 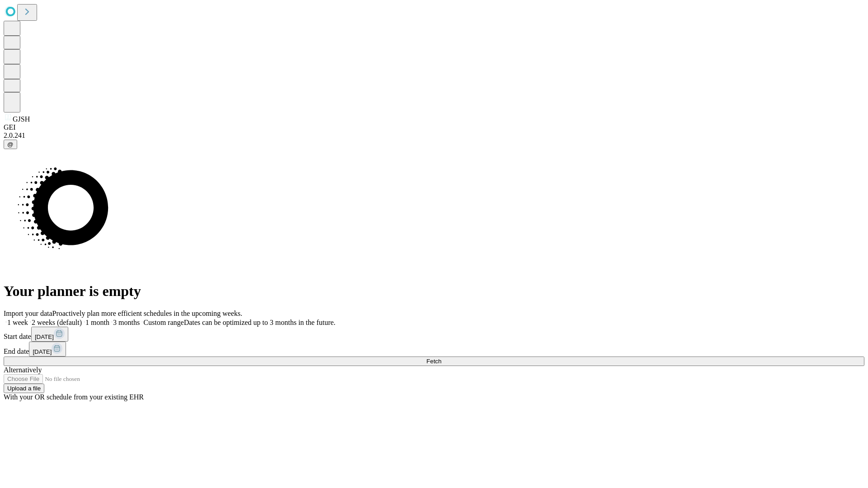 What do you see at coordinates (18, 322) in the screenshot?
I see `span: 1 week` at bounding box center [18, 322].